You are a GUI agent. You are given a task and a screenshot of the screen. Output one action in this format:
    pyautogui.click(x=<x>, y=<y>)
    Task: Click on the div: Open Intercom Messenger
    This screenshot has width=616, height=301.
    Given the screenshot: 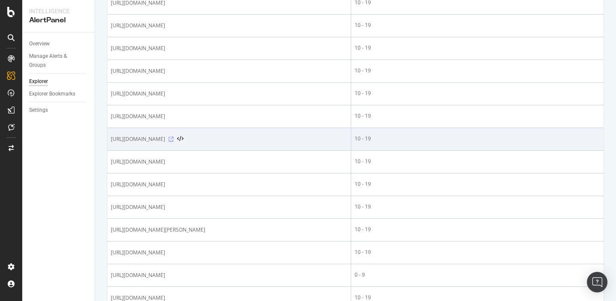 What is the action you would take?
    pyautogui.click(x=597, y=282)
    